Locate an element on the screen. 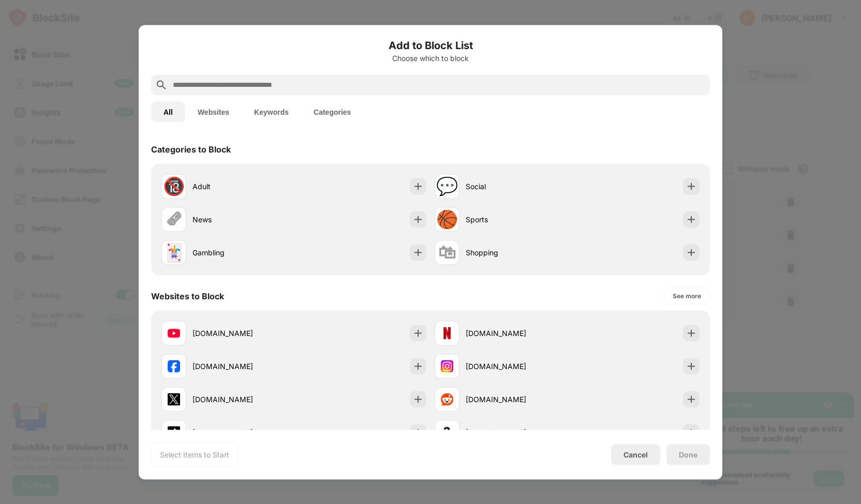 This screenshot has width=861, height=504. div: Websites to Block is located at coordinates (187, 296).